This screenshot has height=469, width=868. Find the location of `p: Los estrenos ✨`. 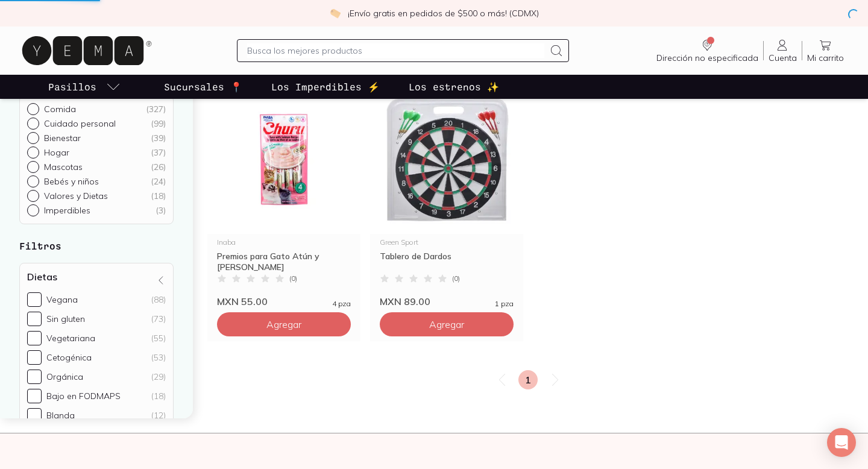

p: Los estrenos ✨ is located at coordinates (454, 87).